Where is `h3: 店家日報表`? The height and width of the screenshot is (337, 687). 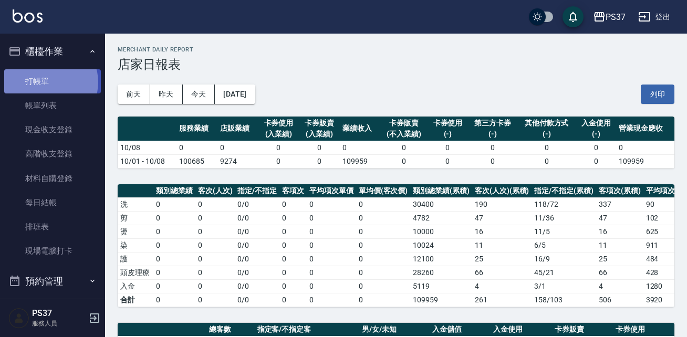 h3: 店家日報表 is located at coordinates (396, 65).